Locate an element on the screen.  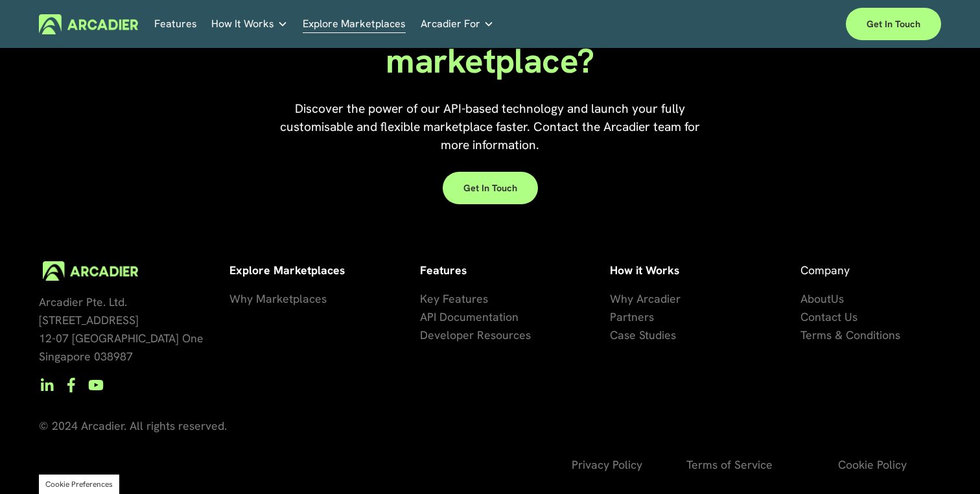
strong: Features is located at coordinates (443, 269).